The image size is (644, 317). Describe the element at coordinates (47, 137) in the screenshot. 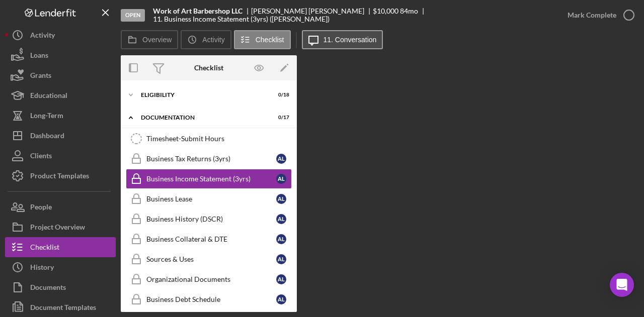

I see `div: Dashboard` at that location.